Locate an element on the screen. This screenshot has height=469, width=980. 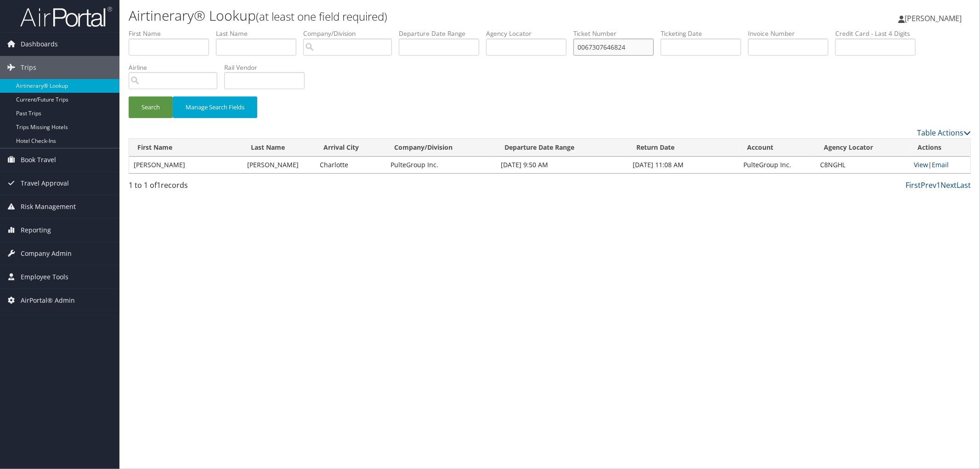
th: Return Date: activate to sort column ascending is located at coordinates (683, 148).